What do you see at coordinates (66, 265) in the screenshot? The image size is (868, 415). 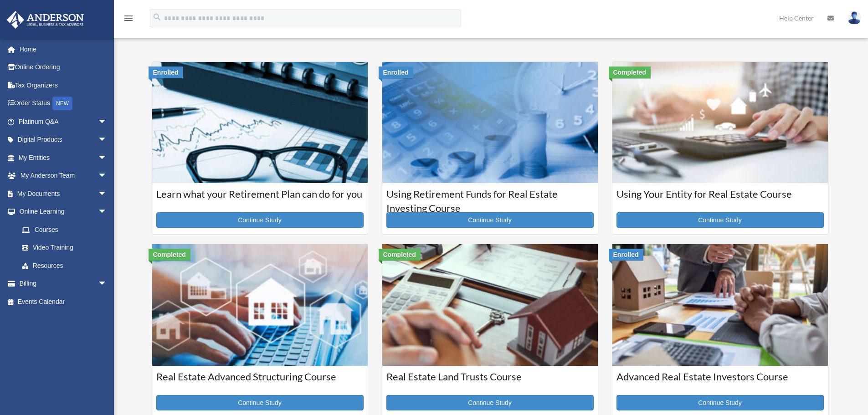 I see `a: Resources` at bounding box center [66, 265].